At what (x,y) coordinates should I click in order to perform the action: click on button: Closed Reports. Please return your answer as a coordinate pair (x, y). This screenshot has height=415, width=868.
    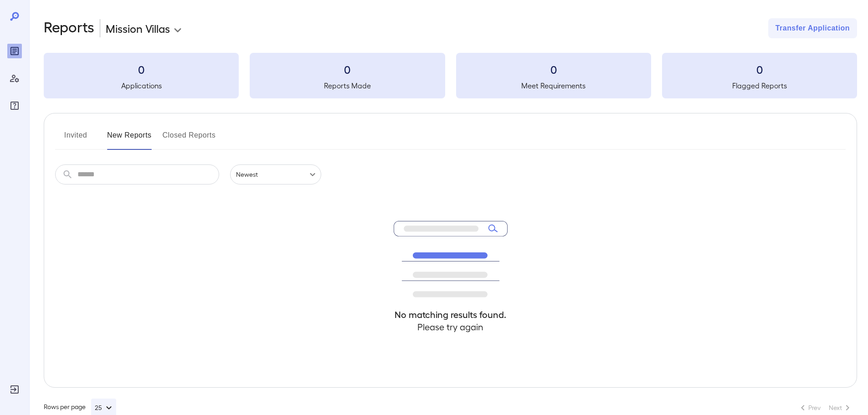
    Looking at the image, I should click on (189, 139).